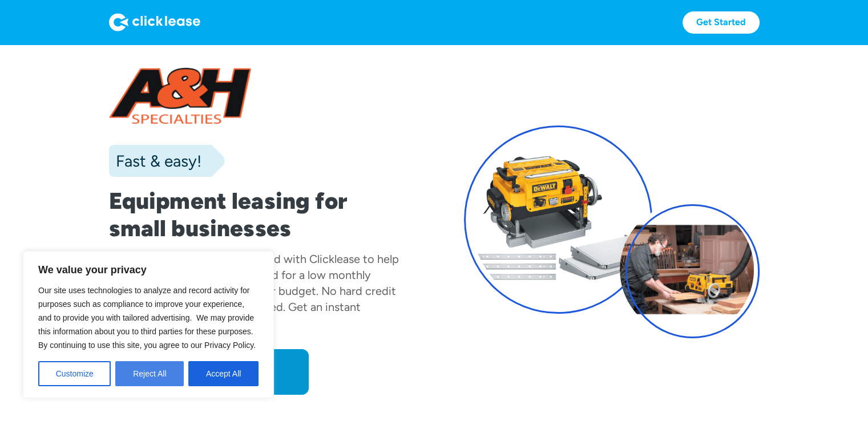  I want to click on button: Customize, so click(74, 374).